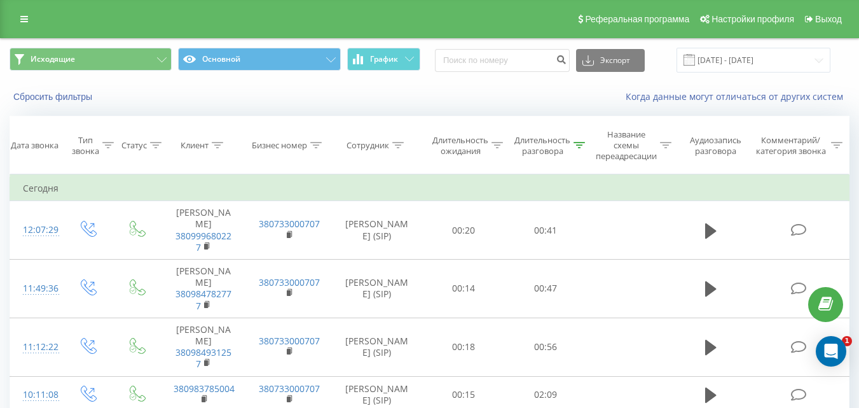  What do you see at coordinates (738, 96) in the screenshot?
I see `a: Когда данные могут отличаться от других систем` at bounding box center [738, 96].